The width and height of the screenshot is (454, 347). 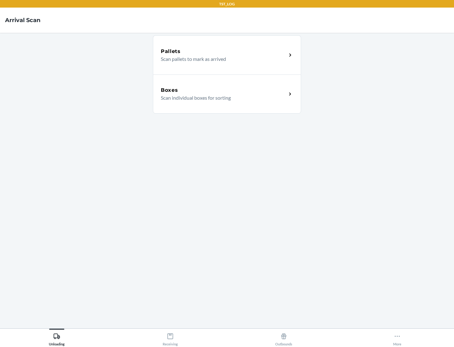 What do you see at coordinates (227, 55) in the screenshot?
I see `a: PalletsScan pallets to mark as arrived` at bounding box center [227, 55].